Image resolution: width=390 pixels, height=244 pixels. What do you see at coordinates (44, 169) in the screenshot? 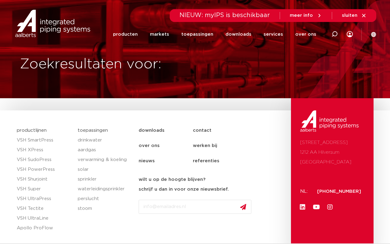
I see `a: VSH PowerPress` at bounding box center [44, 169].